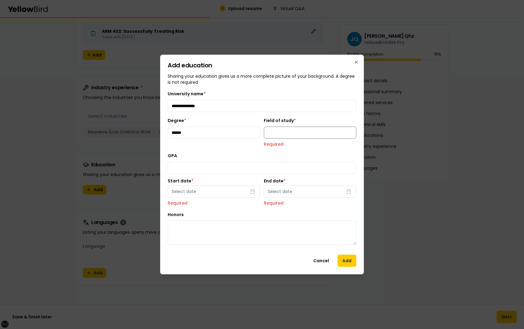 Image resolution: width=524 pixels, height=329 pixels. What do you see at coordinates (262, 65) in the screenshot?
I see `h2: Add education` at bounding box center [262, 65].